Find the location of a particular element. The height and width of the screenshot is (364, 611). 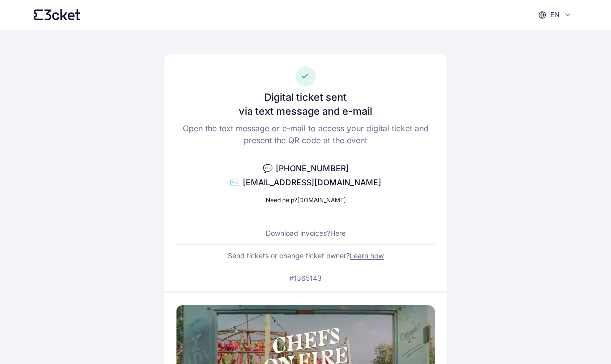

span: Need help? is located at coordinates (281, 200).